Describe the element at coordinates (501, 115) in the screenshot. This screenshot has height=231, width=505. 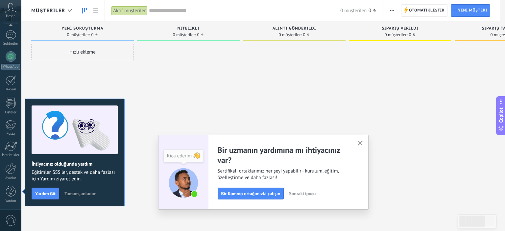
I see `span: Copilot` at that location.